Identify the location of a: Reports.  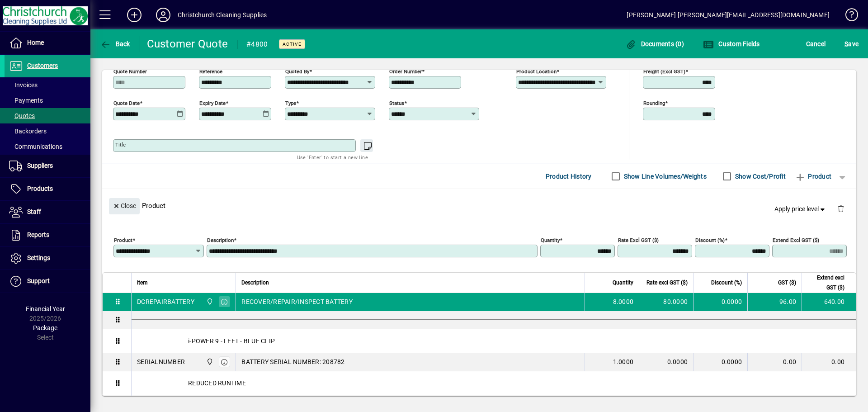
(47, 236).